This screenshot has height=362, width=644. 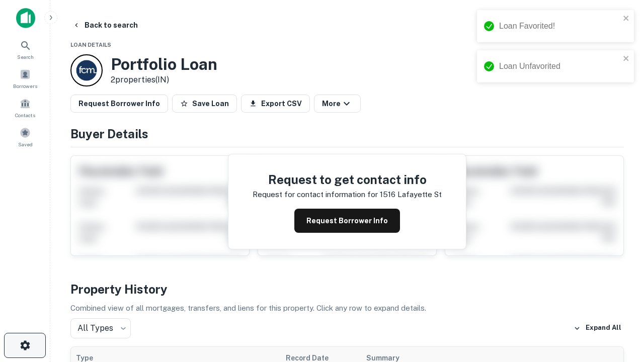 What do you see at coordinates (411, 195) in the screenshot?
I see `p: 1516 lafayette st` at bounding box center [411, 195].